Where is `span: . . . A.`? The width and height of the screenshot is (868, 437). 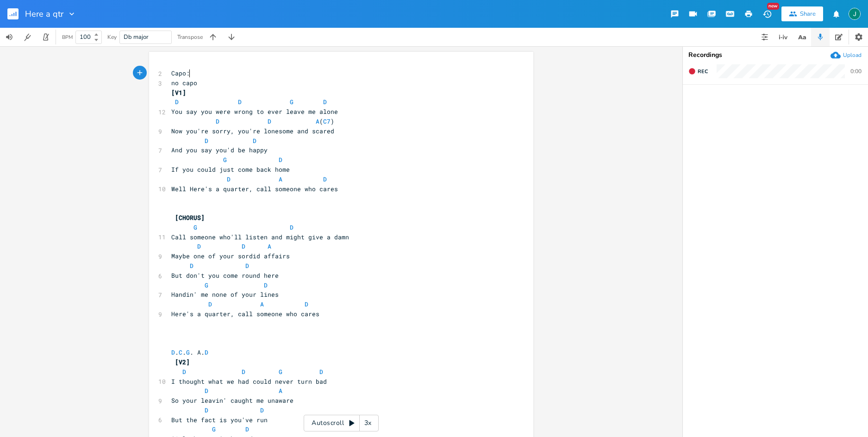 span: . . . A. is located at coordinates (189, 352).